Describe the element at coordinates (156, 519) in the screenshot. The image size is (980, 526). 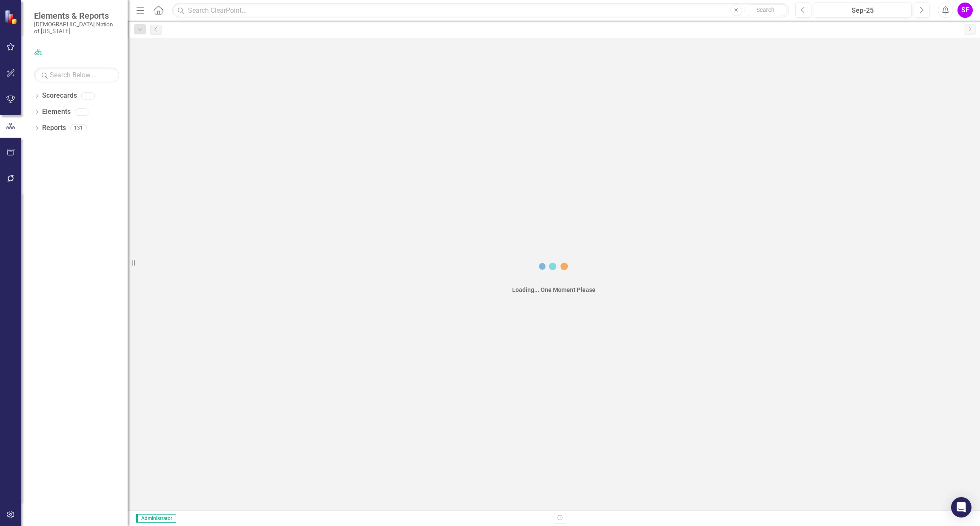
I see `span: Administrator` at that location.